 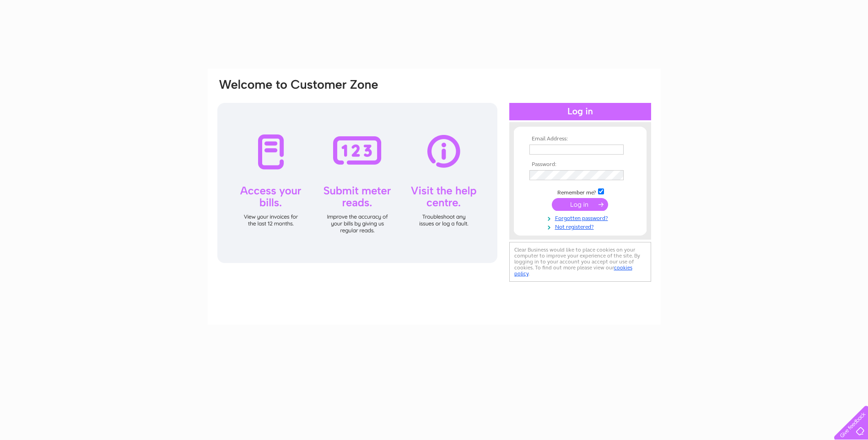 I want to click on th: Email Address:, so click(x=580, y=139).